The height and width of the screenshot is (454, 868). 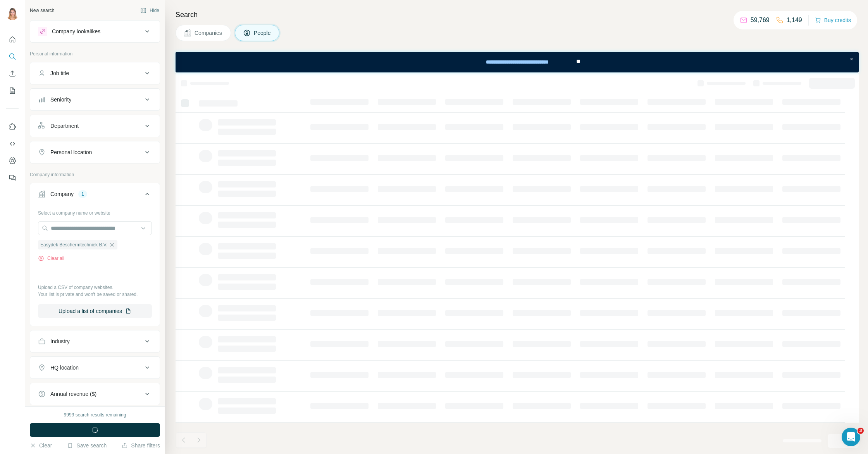 I want to click on button: Personal location, so click(x=95, y=153).